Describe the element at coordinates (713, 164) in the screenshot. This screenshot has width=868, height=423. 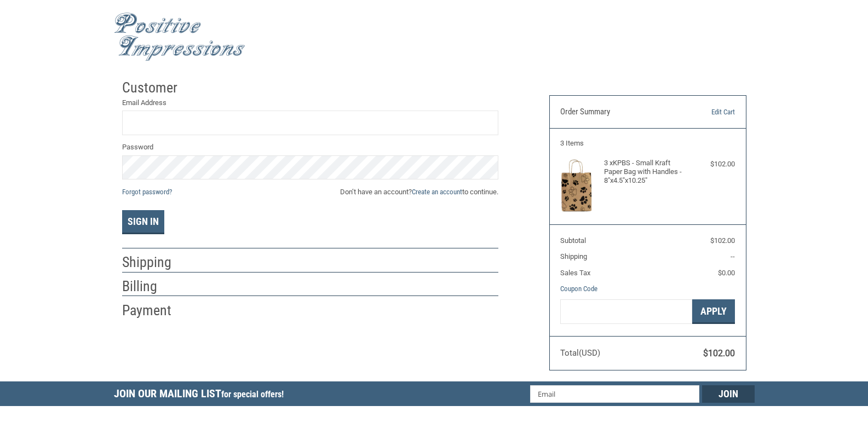
I see `div: $102.00` at that location.